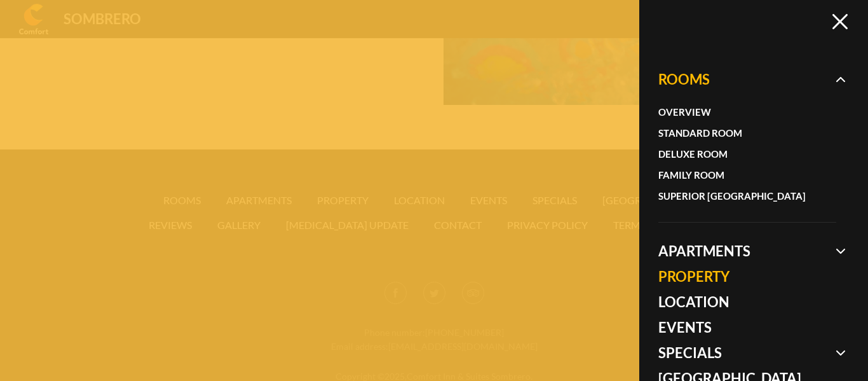  Describe the element at coordinates (741, 154) in the screenshot. I see `a: Deluxe Room` at that location.